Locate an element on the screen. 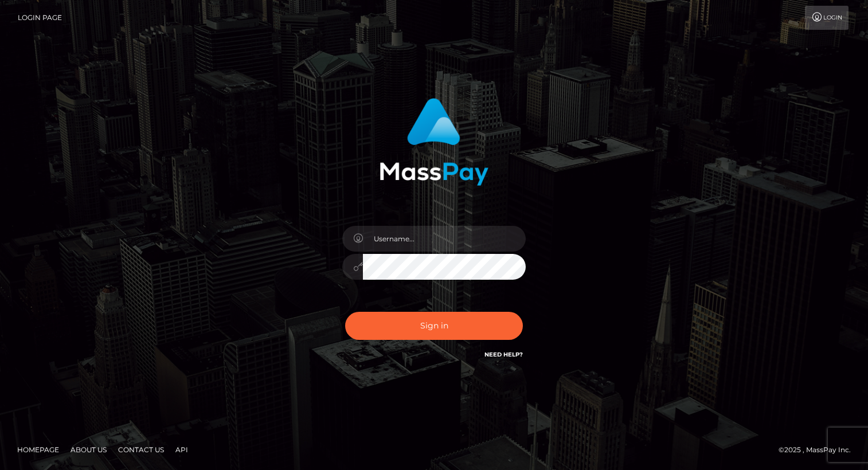  a: Login is located at coordinates (827, 18).